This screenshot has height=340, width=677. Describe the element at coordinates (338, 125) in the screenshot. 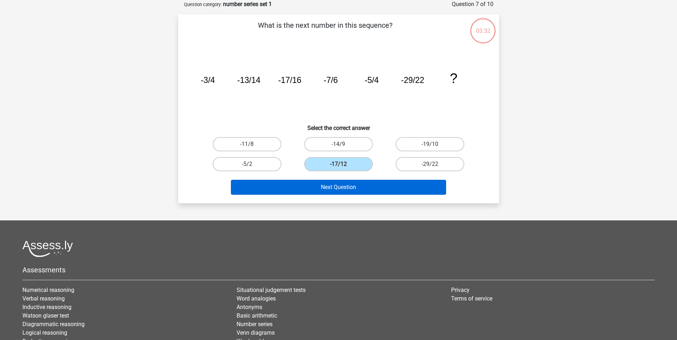

I see `h6: Select the correct answer` at that location.